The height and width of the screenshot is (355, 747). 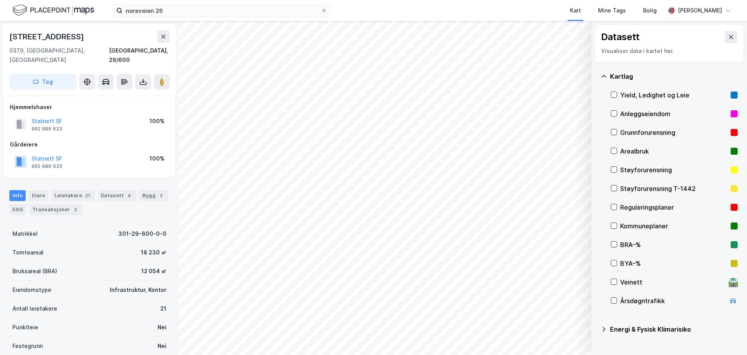 What do you see at coordinates (669, 51) in the screenshot?
I see `div: Visualiser data i kartet her.` at bounding box center [669, 51].